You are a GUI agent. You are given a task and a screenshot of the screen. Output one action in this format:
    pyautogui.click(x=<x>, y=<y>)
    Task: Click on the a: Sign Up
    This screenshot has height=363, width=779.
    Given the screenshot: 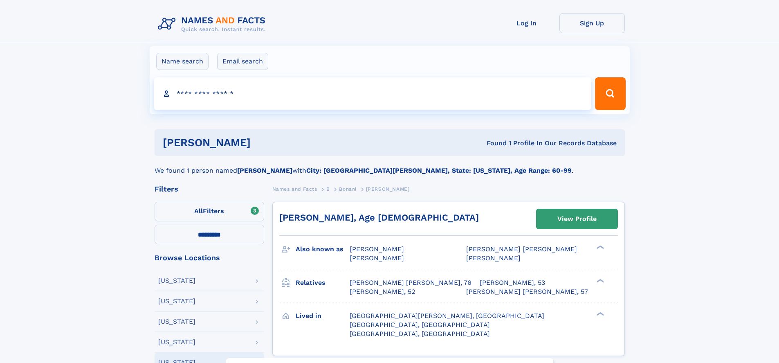 What is the action you would take?
    pyautogui.click(x=592, y=23)
    